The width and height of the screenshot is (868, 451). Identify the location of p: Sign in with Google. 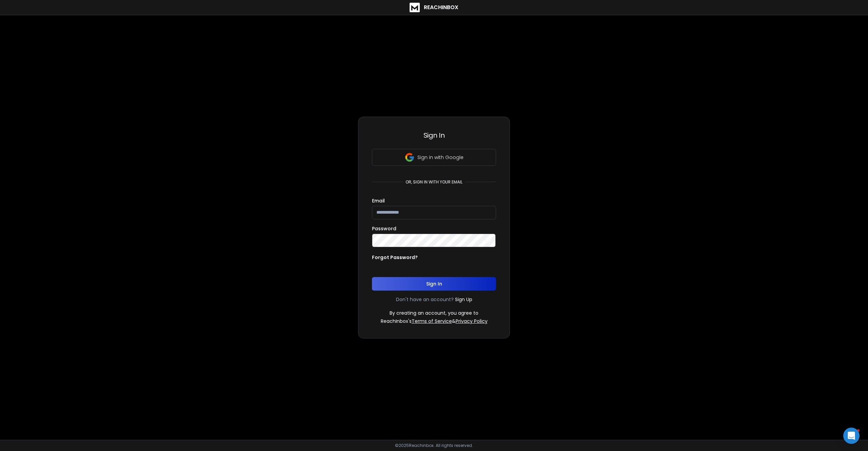
(440, 157).